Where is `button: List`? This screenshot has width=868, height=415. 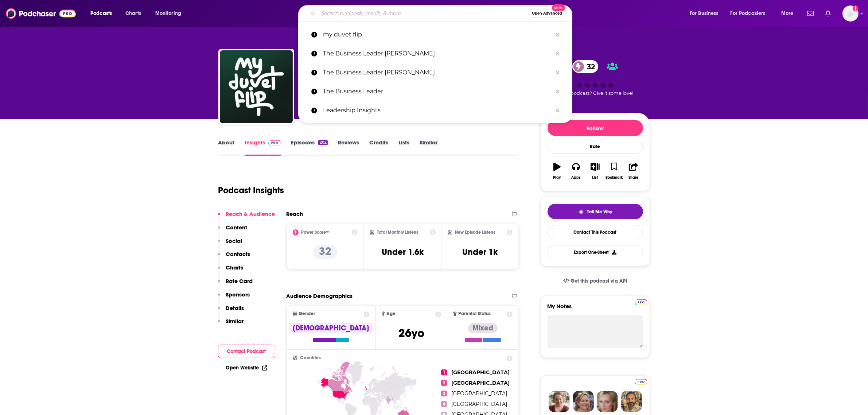
button: List is located at coordinates (595, 171).